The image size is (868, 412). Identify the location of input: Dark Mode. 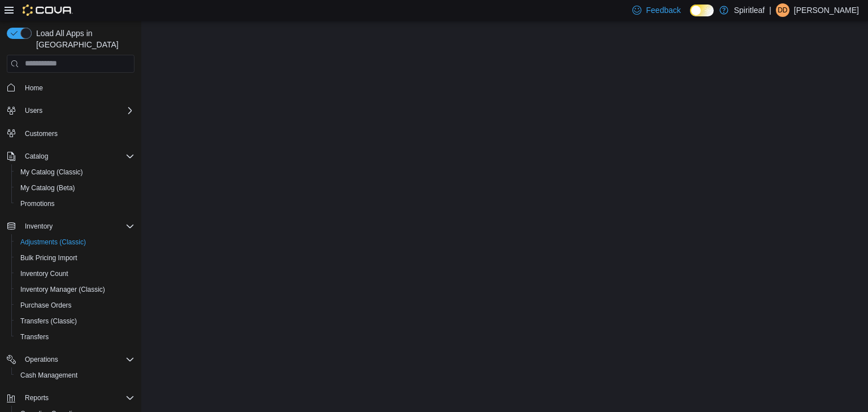
(702, 10).